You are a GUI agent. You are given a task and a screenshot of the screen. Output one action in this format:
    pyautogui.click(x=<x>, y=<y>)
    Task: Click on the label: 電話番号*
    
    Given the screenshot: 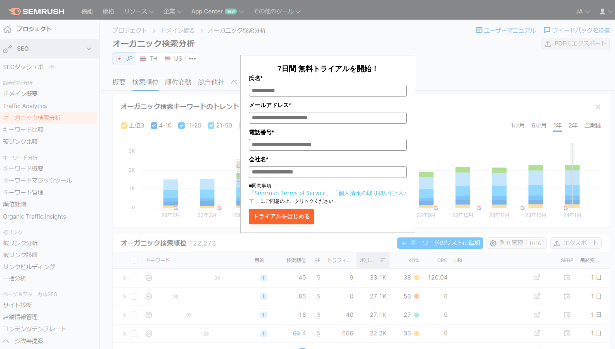 What is the action you would take?
    pyautogui.click(x=328, y=132)
    